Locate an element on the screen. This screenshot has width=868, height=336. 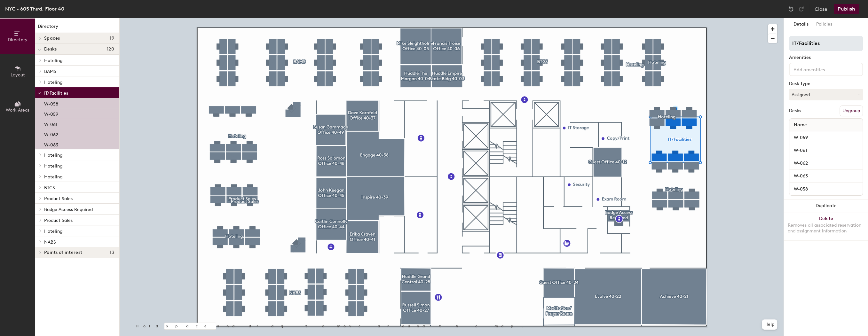
span: Points of interest is located at coordinates (63, 253).